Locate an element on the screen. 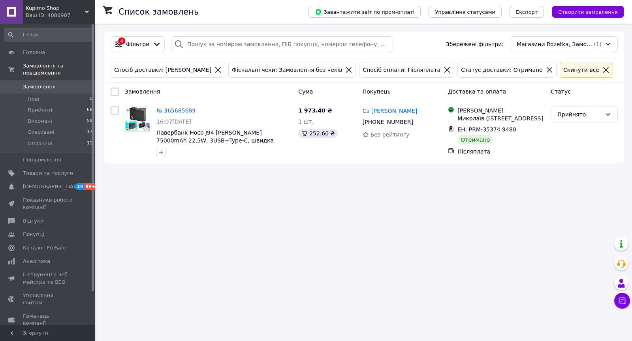  div: Прийнято is located at coordinates (579, 115).